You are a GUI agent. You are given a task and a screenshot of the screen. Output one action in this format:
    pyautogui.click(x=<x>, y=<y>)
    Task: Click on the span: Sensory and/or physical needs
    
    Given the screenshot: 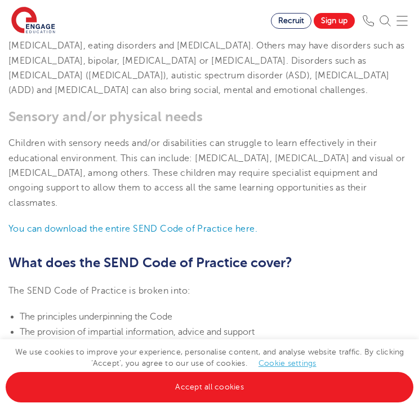 What is the action you would take?
    pyautogui.click(x=105, y=117)
    